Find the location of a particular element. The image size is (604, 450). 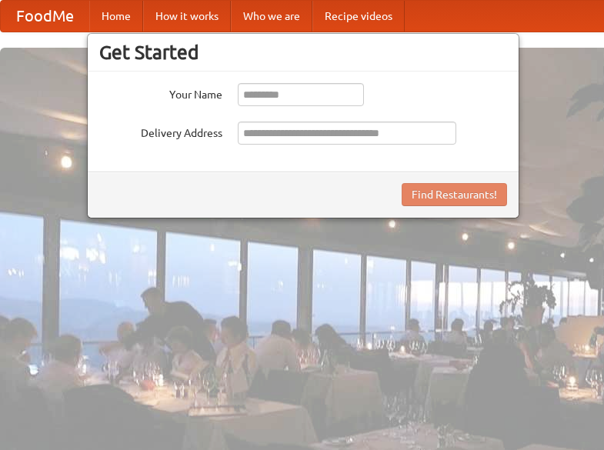

a: How it works is located at coordinates (187, 16).